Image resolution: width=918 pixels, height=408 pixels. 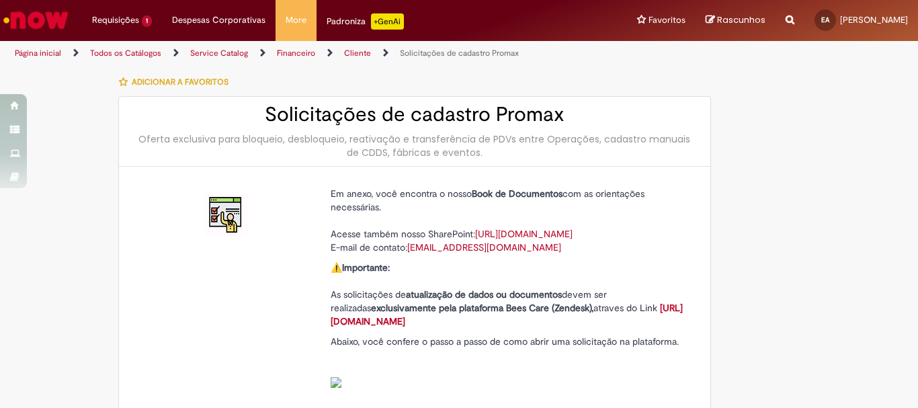 I want to click on span: Adicionar a Favoritos, so click(x=180, y=82).